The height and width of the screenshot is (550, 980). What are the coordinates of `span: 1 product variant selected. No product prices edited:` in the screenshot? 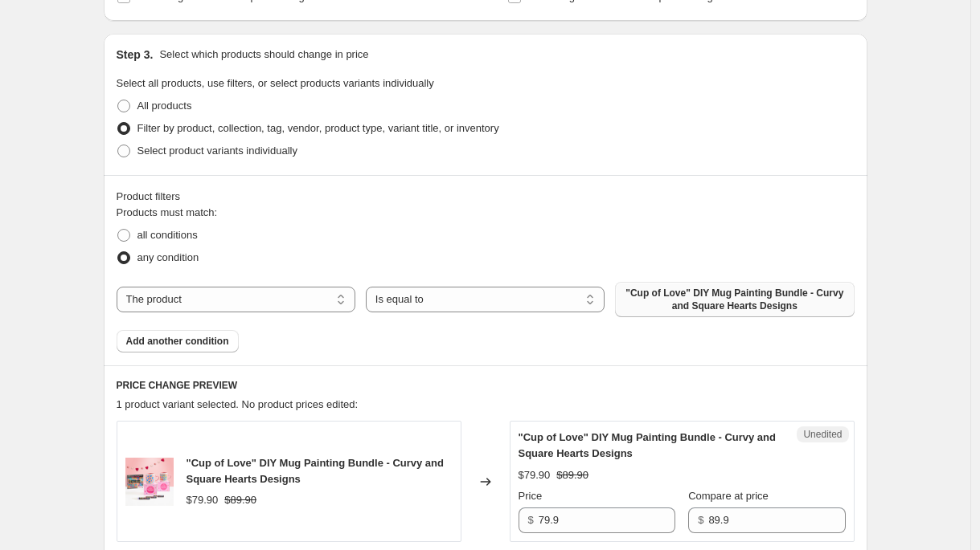 It's located at (237, 404).